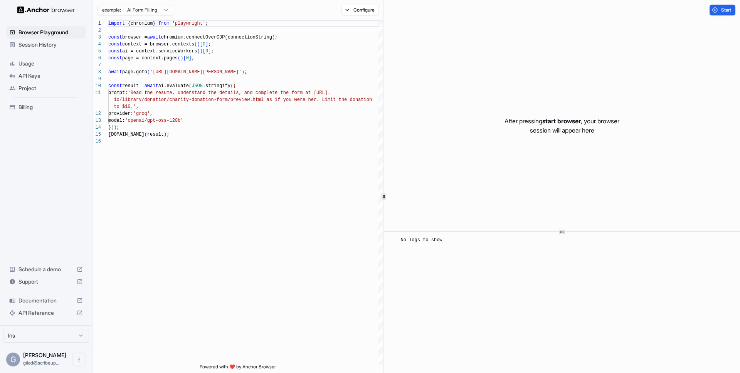  What do you see at coordinates (46, 76) in the screenshot?
I see `div: API Keys` at bounding box center [46, 76].